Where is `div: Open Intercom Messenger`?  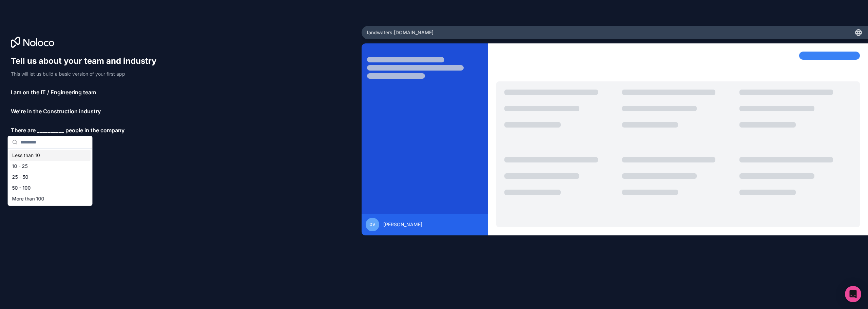
div: Open Intercom Messenger is located at coordinates (854, 294).